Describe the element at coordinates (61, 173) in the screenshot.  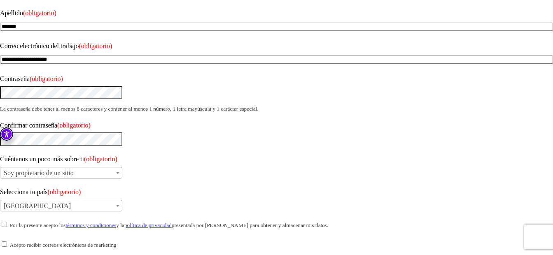
I see `span: I am a site owner` at that location.